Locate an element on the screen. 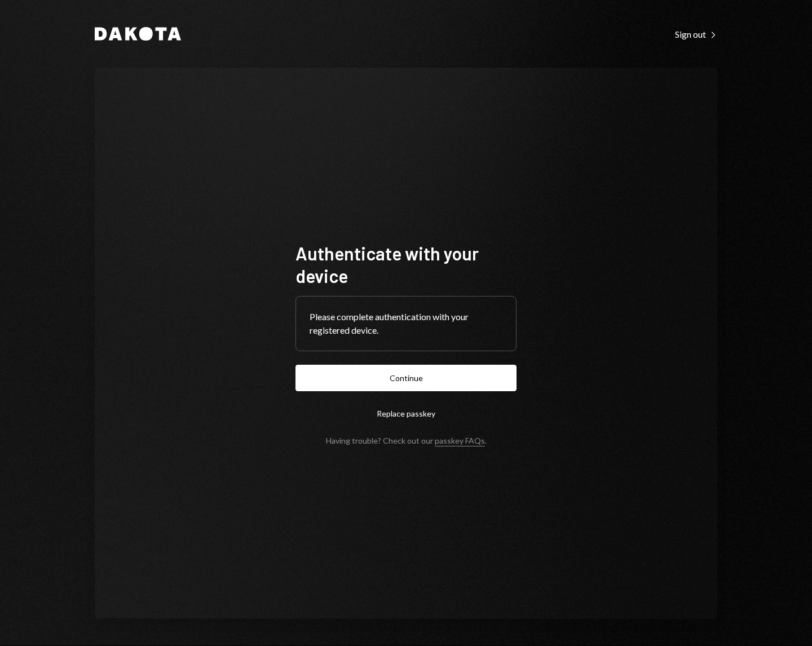  a: Sign out is located at coordinates (696, 34).